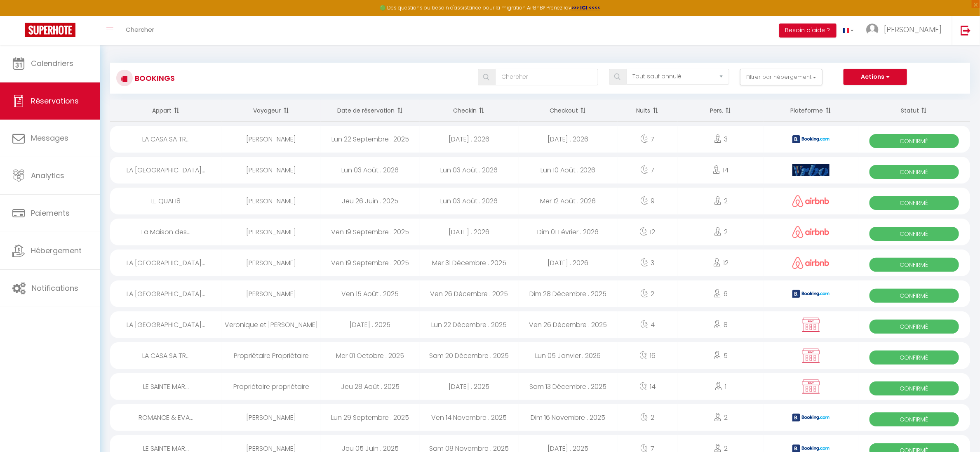 This screenshot has height=452, width=980. What do you see at coordinates (586, 7) in the screenshot?
I see `a: >>> ICI <<<<` at bounding box center [586, 7].